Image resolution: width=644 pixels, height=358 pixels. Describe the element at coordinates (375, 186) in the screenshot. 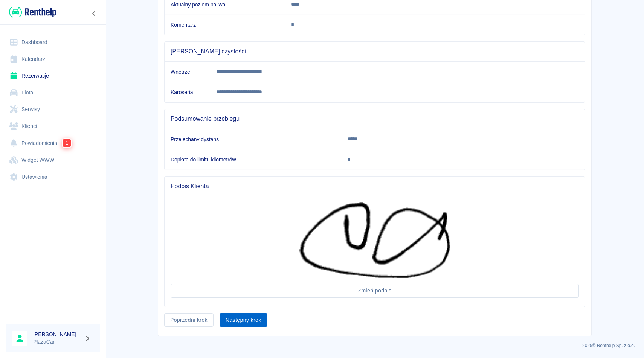

I see `span: Podpis Klienta` at that location.